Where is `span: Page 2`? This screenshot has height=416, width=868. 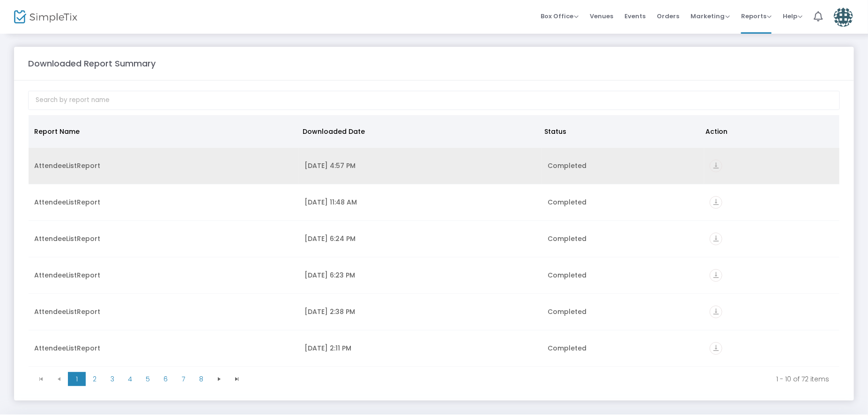
span: Page 2 is located at coordinates (95, 379).